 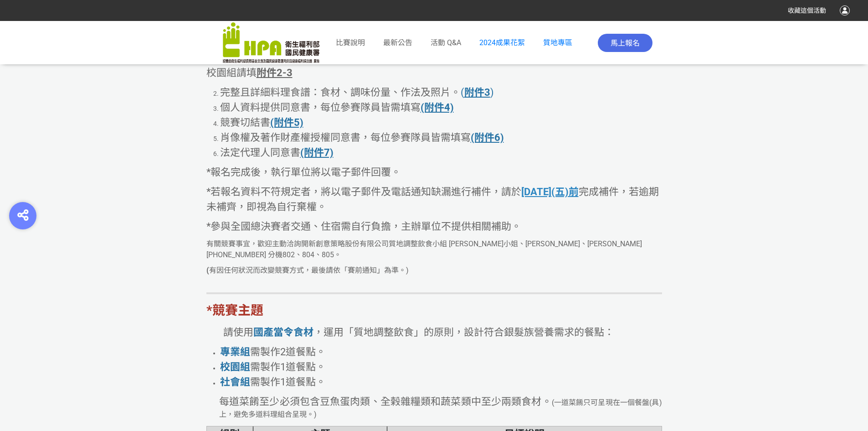 I want to click on span: 法定代理人同意書, so click(x=260, y=153).